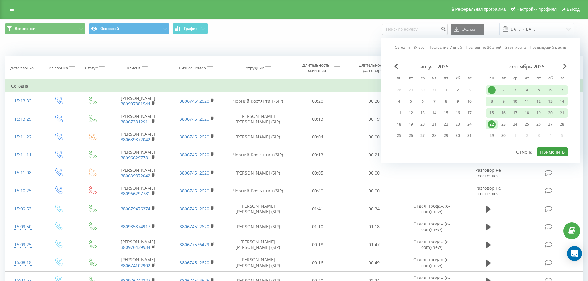 This screenshot has height=281, width=588. What do you see at coordinates (550, 90) in the screenshot?
I see `div: 6` at bounding box center [550, 90].